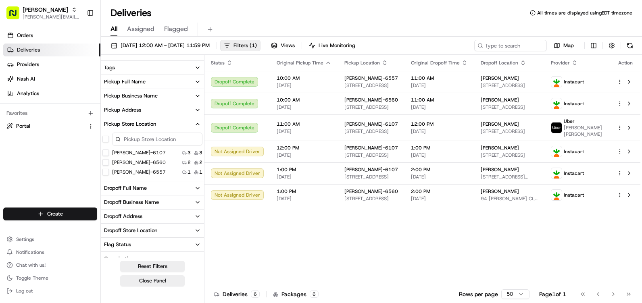 Image resolution: width=642 pixels, height=303 pixels. I want to click on button: Reset Filters, so click(152, 267).